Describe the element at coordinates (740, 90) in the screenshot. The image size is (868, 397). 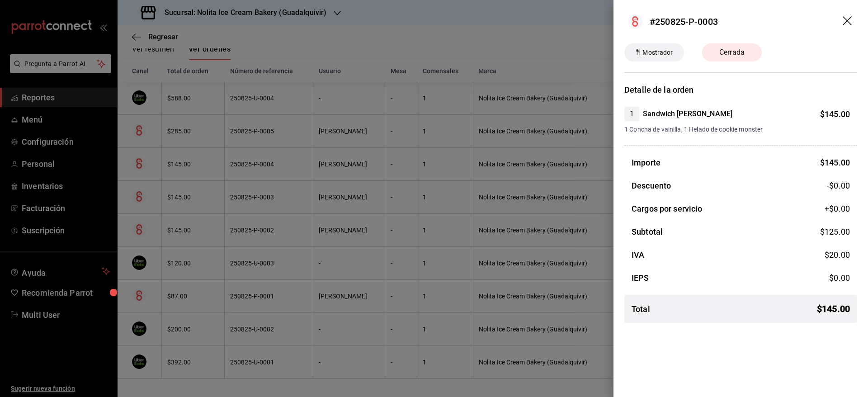
I see `h3: Detalle de la orden` at that location.